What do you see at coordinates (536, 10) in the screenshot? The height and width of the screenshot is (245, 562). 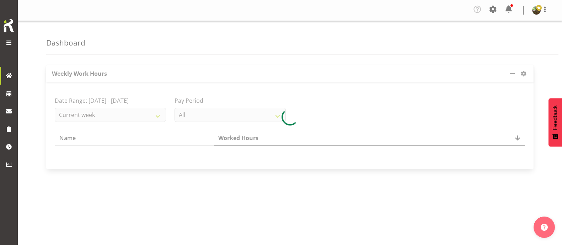 I see `img: filipo-iupelid4dee51ae661687a442d92e36fb44151.png` at bounding box center [536, 10].